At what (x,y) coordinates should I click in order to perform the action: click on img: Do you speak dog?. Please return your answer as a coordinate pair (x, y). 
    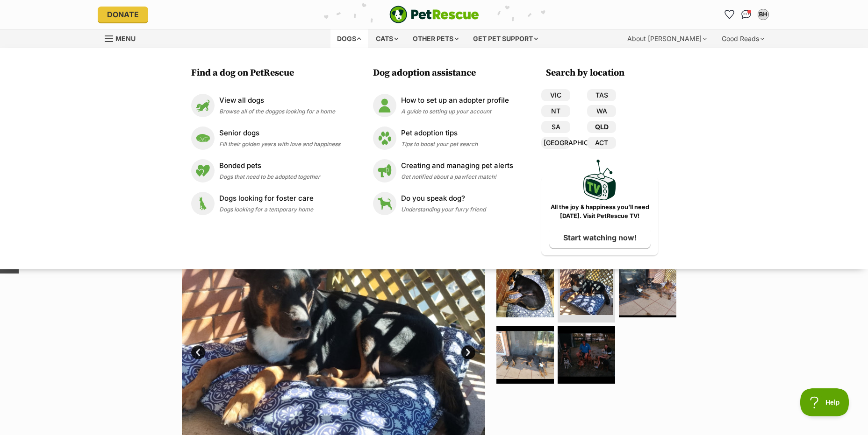
    Looking at the image, I should click on (385, 204).